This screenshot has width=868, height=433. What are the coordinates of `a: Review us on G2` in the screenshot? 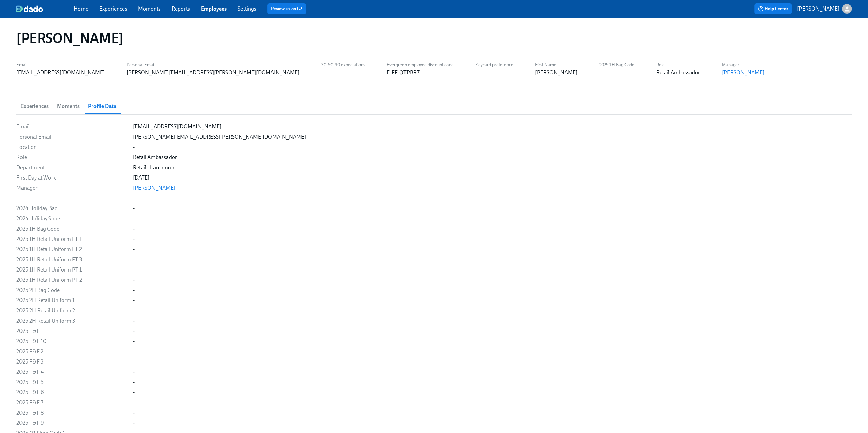 It's located at (286, 9).